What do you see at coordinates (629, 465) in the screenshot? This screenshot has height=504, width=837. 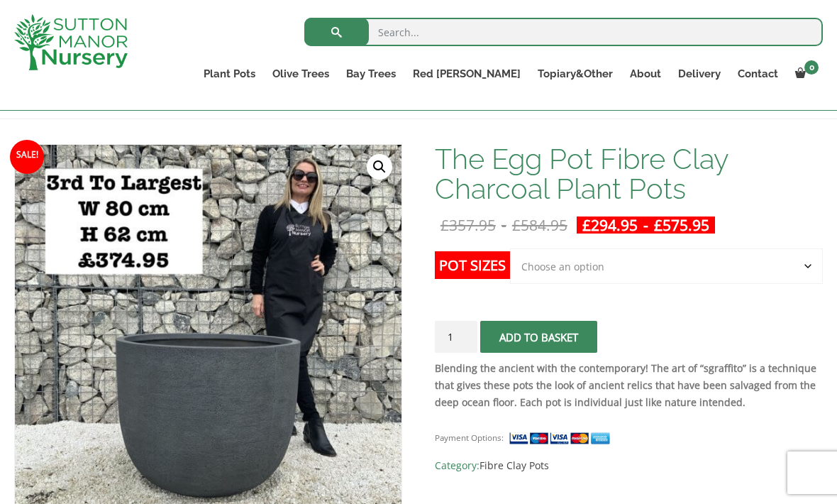 I see `span: Category:` at bounding box center [629, 465].